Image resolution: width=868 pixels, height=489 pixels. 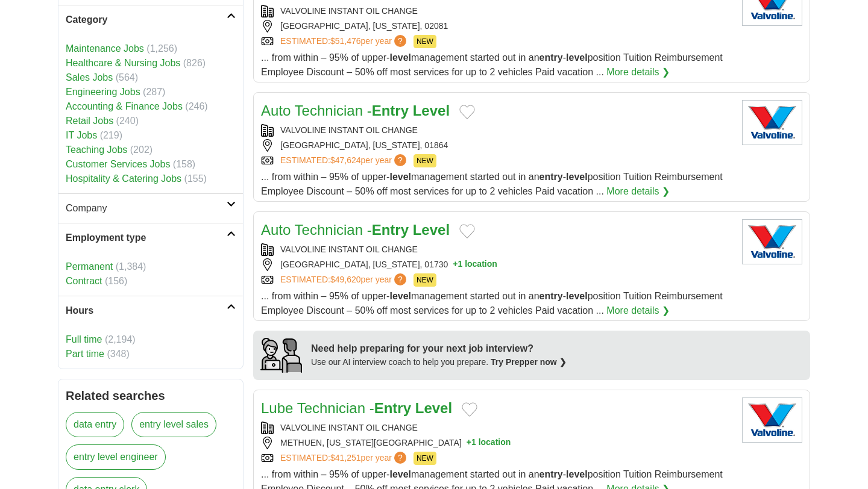 I want to click on span: $47,624, so click(x=345, y=160).